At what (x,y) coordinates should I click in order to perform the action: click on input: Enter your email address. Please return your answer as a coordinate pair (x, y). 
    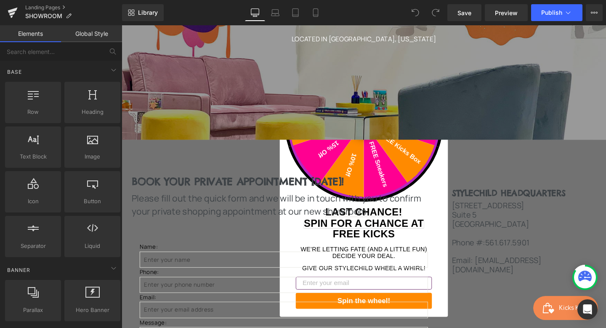
    Looking at the image, I should click on (171, 299).